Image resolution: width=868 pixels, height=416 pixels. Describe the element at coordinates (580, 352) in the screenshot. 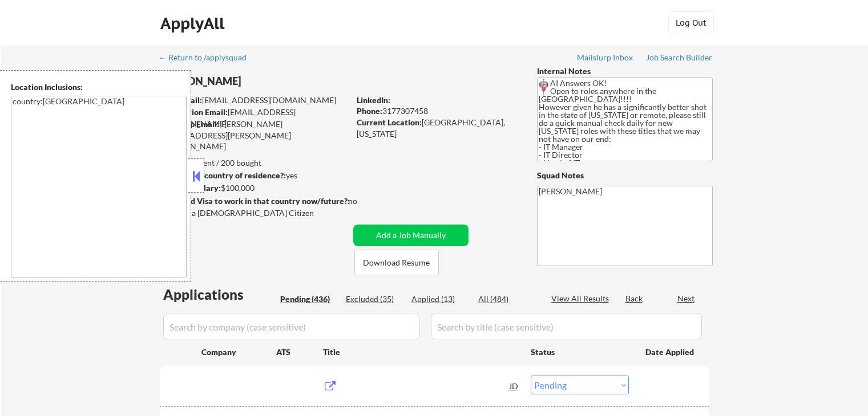

I see `div: Status` at that location.